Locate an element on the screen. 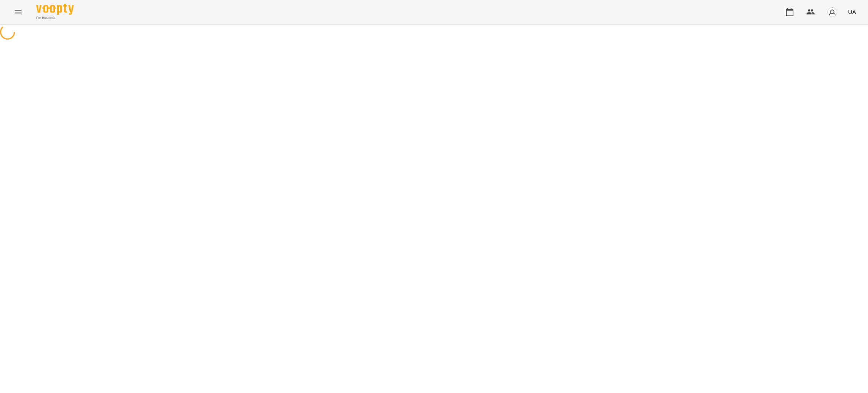 The height and width of the screenshot is (393, 868). img: avatar_s.png is located at coordinates (833, 12).